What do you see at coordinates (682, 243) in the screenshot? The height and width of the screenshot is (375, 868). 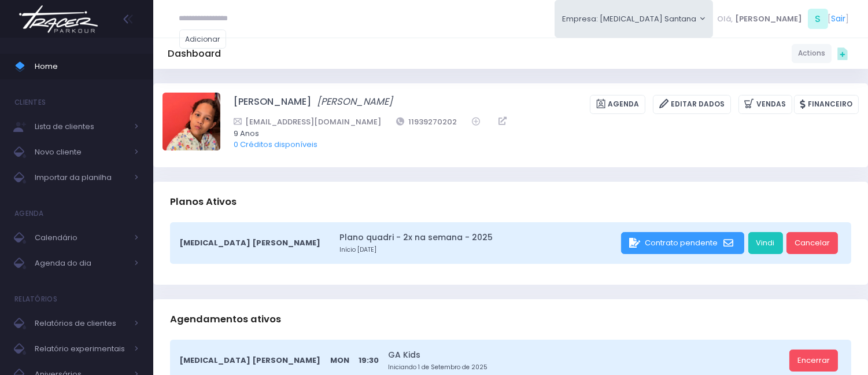 I see `span: Contrato pendente` at bounding box center [682, 243].